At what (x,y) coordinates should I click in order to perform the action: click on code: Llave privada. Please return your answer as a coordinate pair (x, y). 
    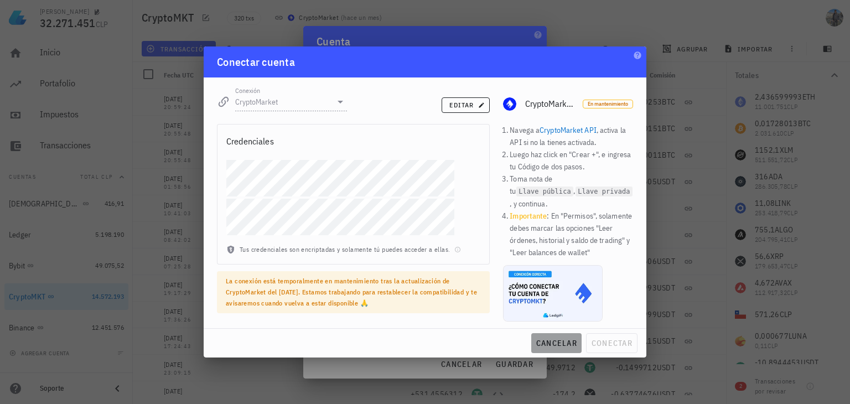
    Looking at the image, I should click on (605, 192).